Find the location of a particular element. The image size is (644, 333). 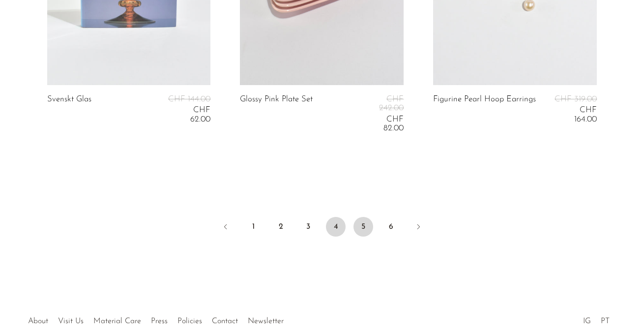

a: 6 is located at coordinates (391, 226).